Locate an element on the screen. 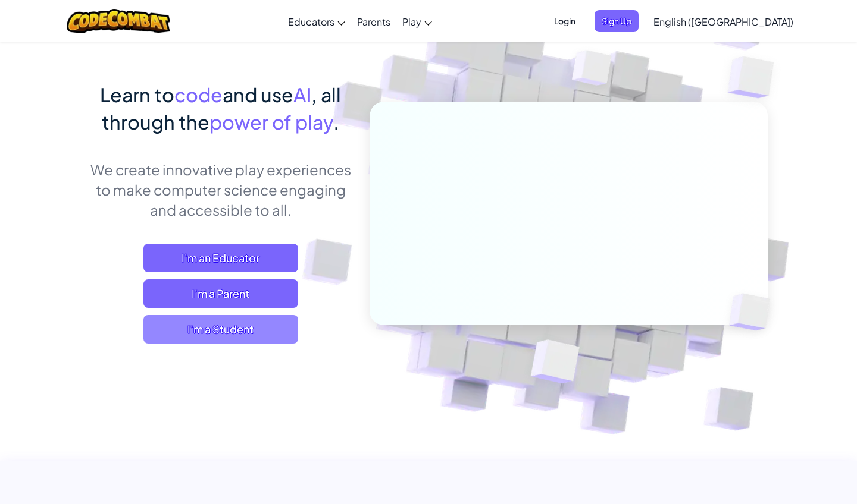  a: Play is located at coordinates (417, 22).